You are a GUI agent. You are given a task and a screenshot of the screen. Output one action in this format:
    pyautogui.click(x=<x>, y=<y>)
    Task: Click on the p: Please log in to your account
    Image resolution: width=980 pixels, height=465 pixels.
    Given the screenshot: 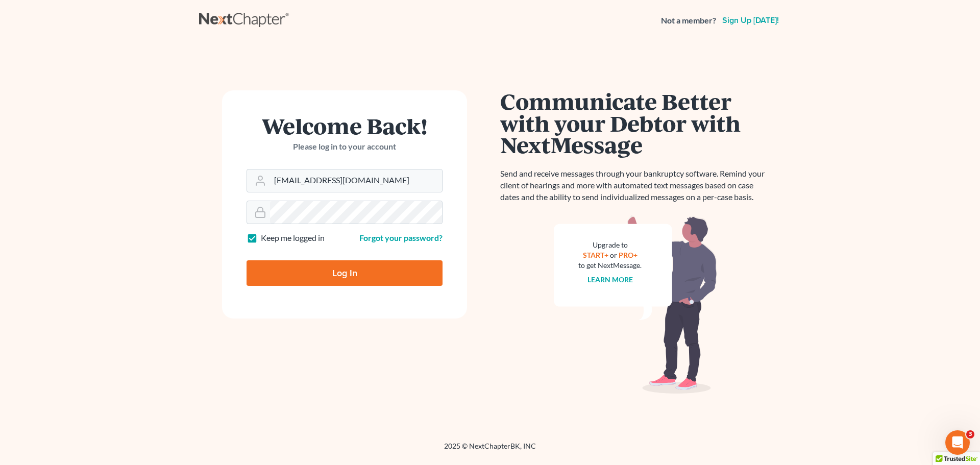 What is the action you would take?
    pyautogui.click(x=345, y=147)
    